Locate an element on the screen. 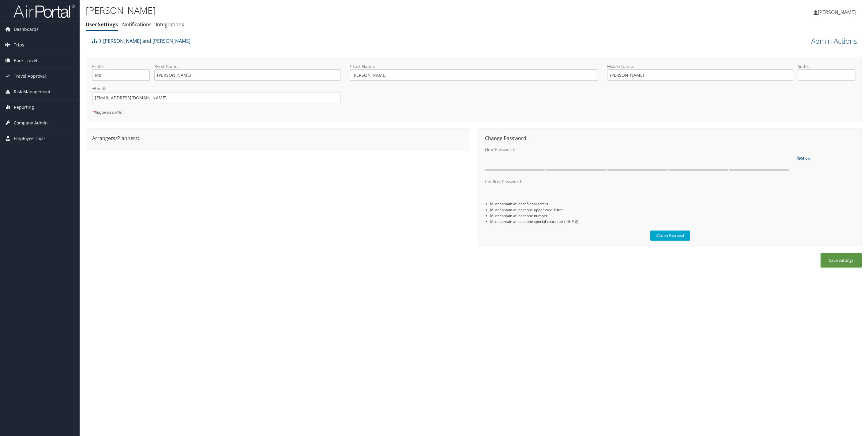 The height and width of the screenshot is (436, 868). li: Must contain at least one number is located at coordinates (673, 216).